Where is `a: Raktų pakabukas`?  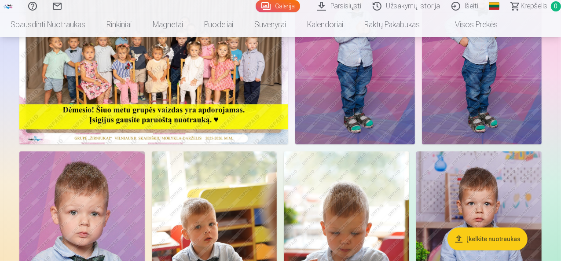 a: Raktų pakabukas is located at coordinates (392, 25).